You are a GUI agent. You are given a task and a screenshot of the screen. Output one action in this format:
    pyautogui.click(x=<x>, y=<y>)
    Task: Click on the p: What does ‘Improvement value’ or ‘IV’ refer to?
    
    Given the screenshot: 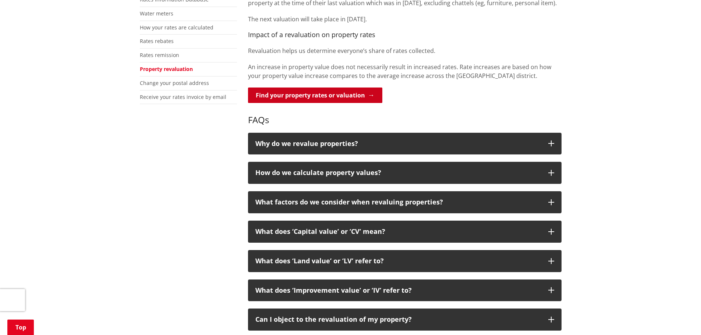 What is the action you would take?
    pyautogui.click(x=398, y=291)
    